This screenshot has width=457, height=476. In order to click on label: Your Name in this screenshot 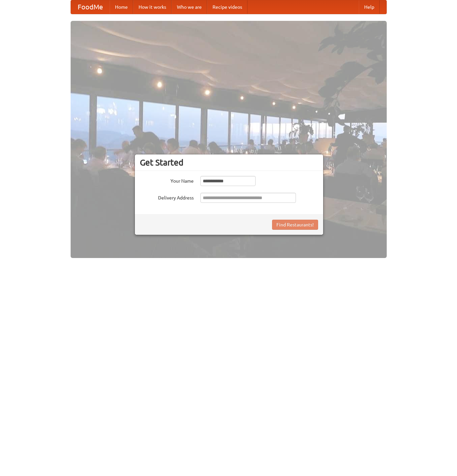, I will do `click(167, 180)`.